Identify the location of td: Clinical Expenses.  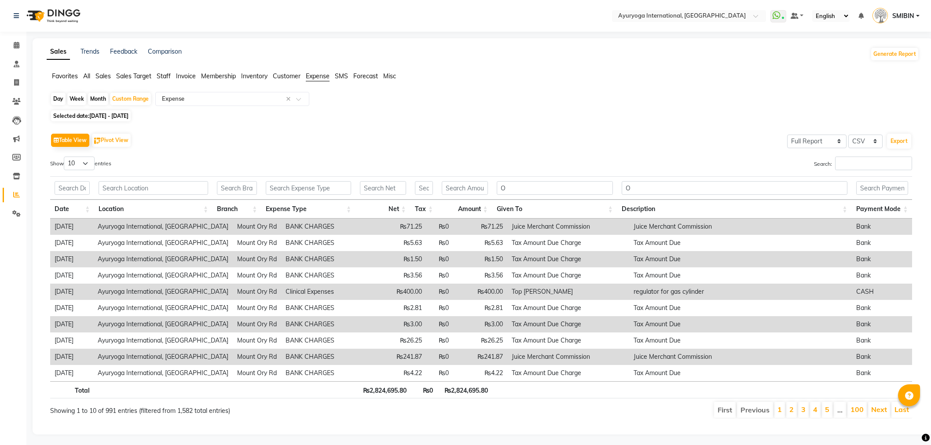
(326, 292).